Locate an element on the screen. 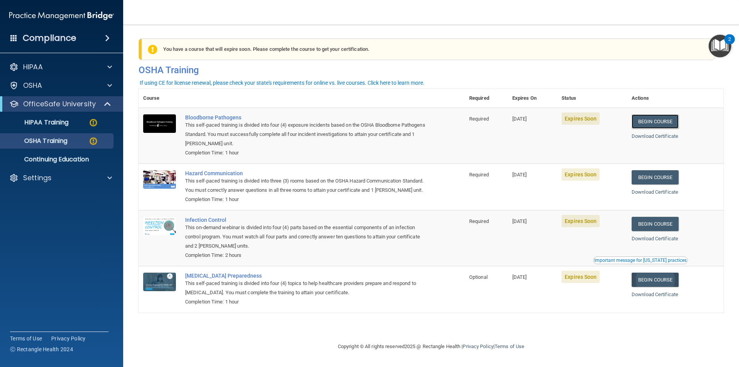 The width and height of the screenshot is (739, 367). div: Completion Time: 2 hours is located at coordinates (306, 255).